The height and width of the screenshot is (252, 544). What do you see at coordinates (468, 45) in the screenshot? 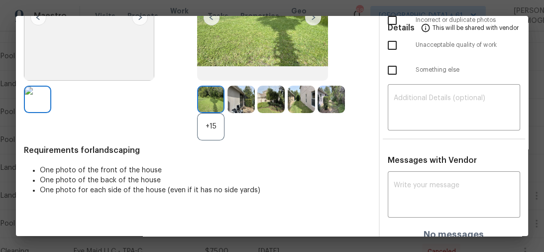
I see `span: Unacceptable quality of work` at bounding box center [468, 45].